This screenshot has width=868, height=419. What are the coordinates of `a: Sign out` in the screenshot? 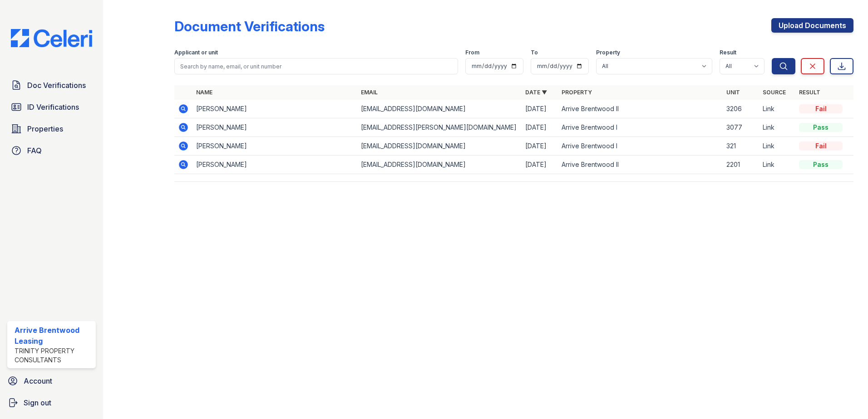 It's located at (52, 403).